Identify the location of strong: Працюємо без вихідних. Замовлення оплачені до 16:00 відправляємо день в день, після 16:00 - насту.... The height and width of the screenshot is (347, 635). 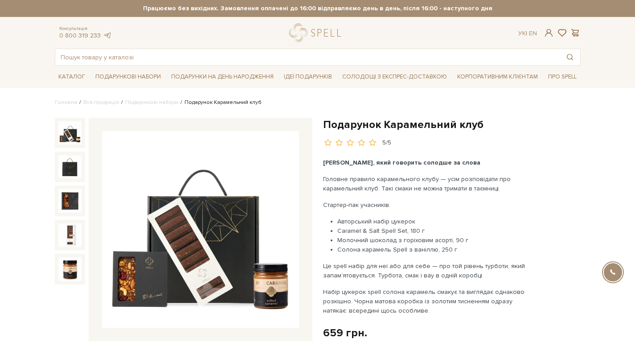
(318, 8).